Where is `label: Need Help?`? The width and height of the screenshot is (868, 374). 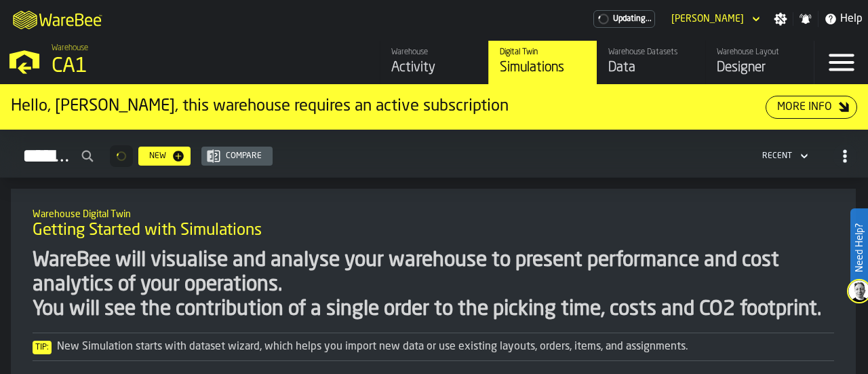
label: Need Help? is located at coordinates (859, 248).